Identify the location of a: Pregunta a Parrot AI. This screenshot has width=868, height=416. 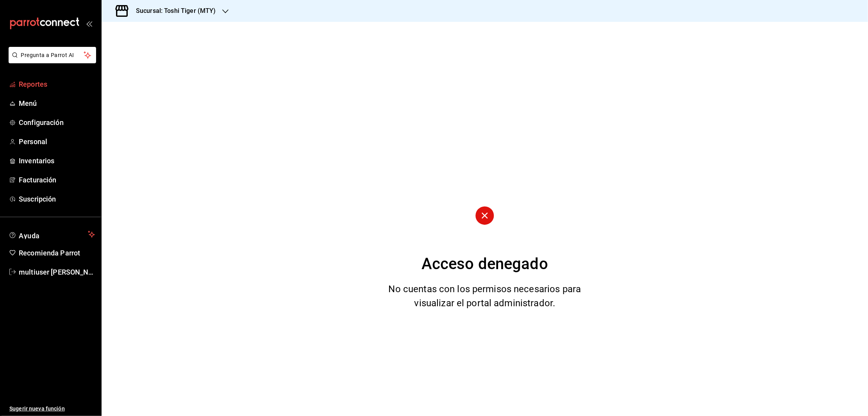
(51, 61).